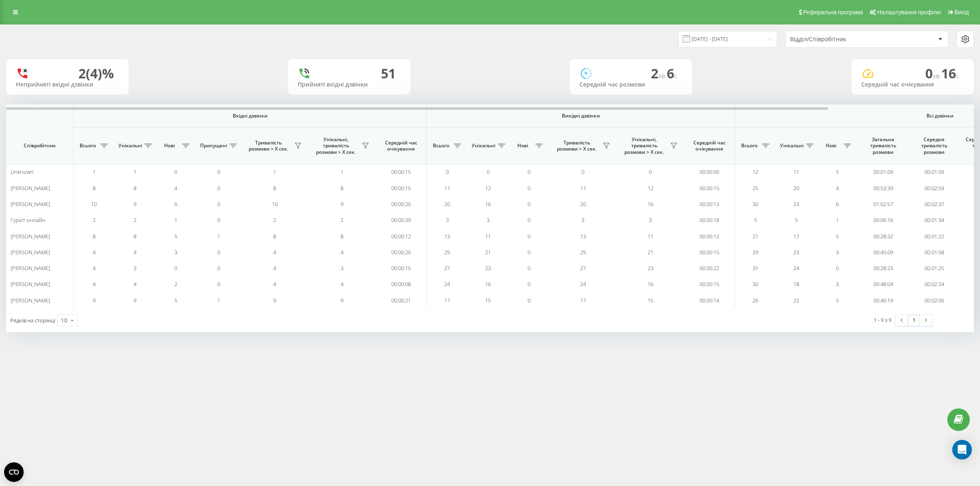 The width and height of the screenshot is (980, 486). Describe the element at coordinates (934, 172) in the screenshot. I see `td: 00:01:09` at that location.